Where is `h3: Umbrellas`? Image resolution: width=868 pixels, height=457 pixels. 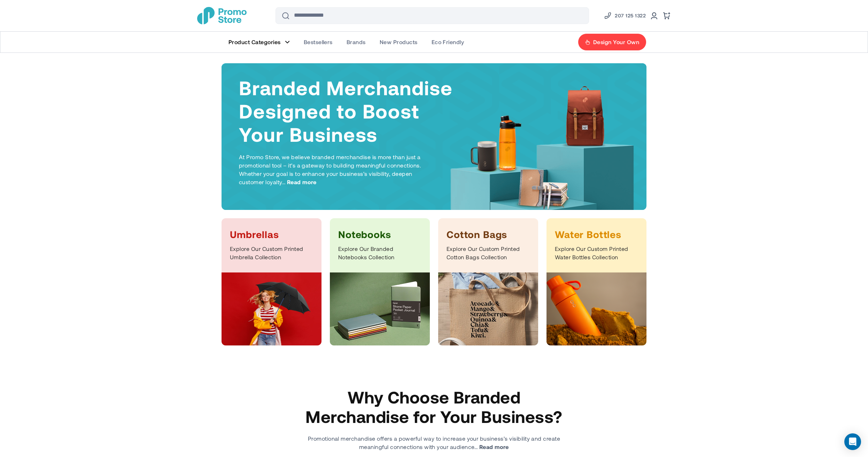 h3: Umbrellas is located at coordinates (272, 234).